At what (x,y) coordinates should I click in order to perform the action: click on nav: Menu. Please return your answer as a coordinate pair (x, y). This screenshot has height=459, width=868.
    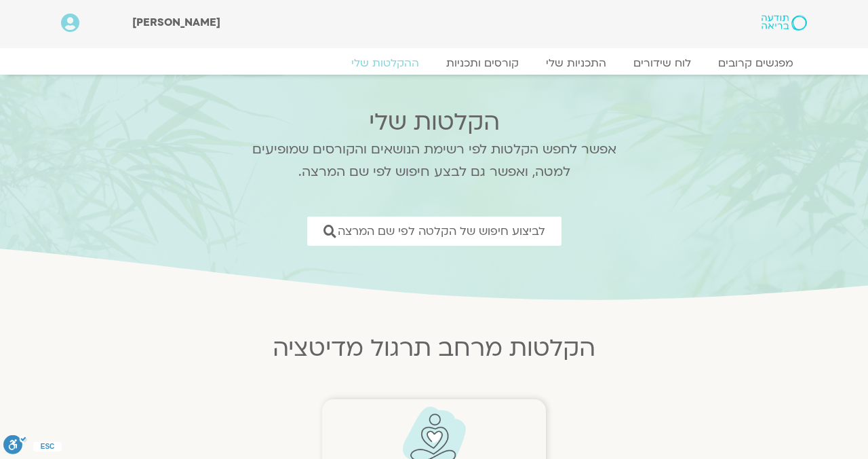
    Looking at the image, I should click on (434, 63).